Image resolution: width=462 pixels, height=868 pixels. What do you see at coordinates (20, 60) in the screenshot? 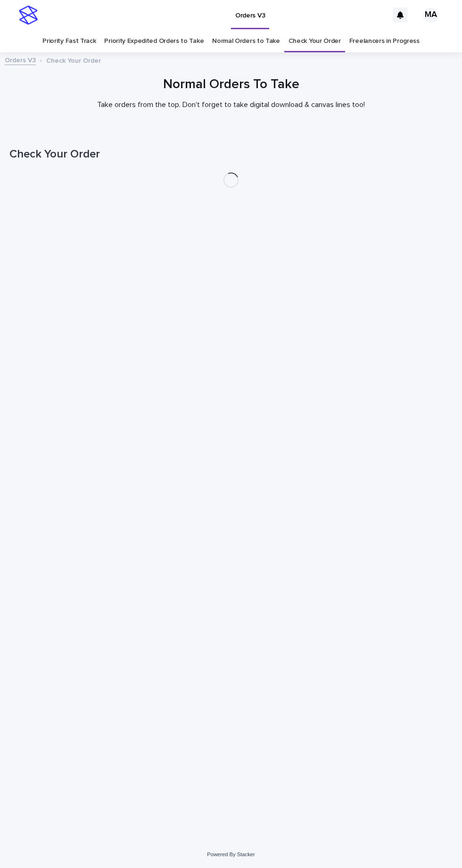
I see `a: Orders V3` at bounding box center [20, 60].